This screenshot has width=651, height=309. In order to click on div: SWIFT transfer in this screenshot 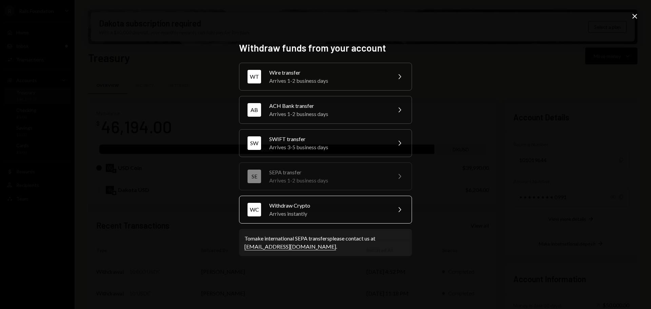, I will do `click(328, 139)`.